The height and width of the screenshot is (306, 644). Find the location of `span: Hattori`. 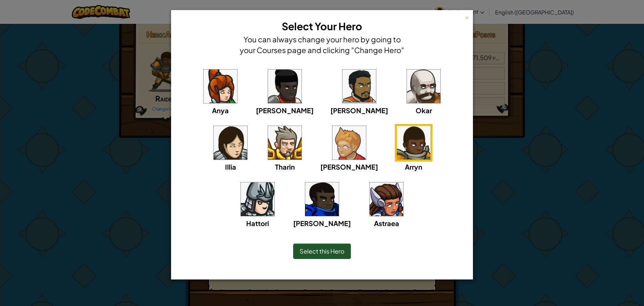

span: Hattori is located at coordinates (257, 223).